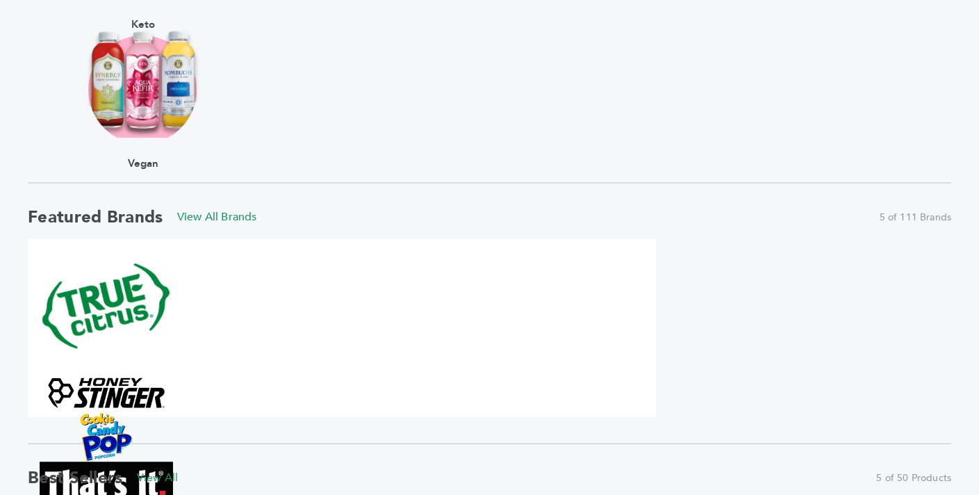 This screenshot has width=979, height=495. What do you see at coordinates (158, 477) in the screenshot?
I see `a: View All` at bounding box center [158, 477].